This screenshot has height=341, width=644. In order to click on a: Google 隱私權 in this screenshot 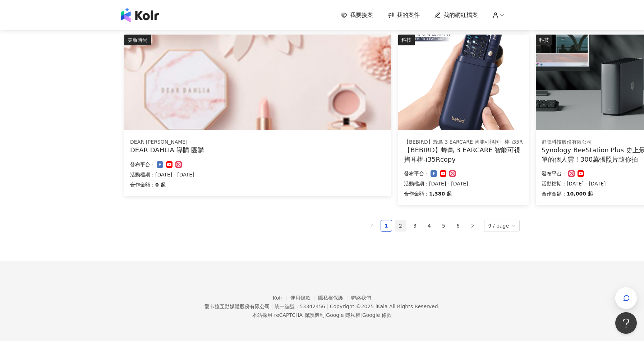, I will do `click(344, 315)`.